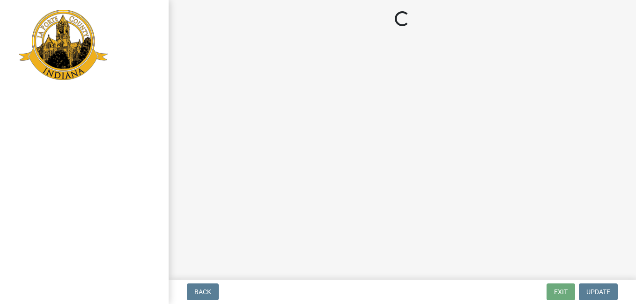 The height and width of the screenshot is (304, 636). I want to click on button: Exit, so click(561, 292).